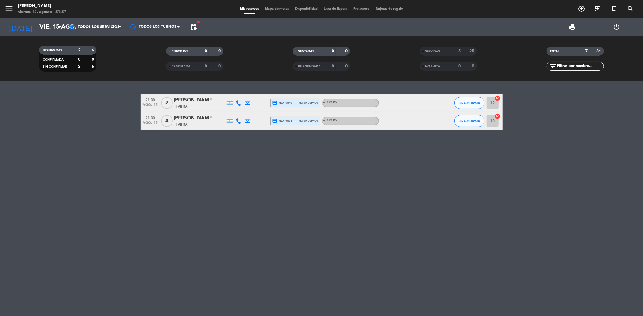  Describe the element at coordinates (42, 12) in the screenshot. I see `div: viernes 15. agosto - 21:27` at that location.